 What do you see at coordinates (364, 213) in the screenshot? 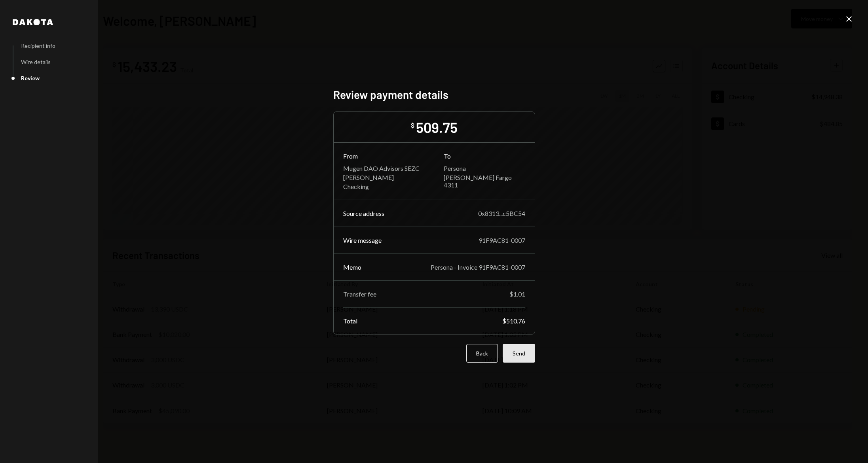
I see `div: Source address` at bounding box center [364, 213].